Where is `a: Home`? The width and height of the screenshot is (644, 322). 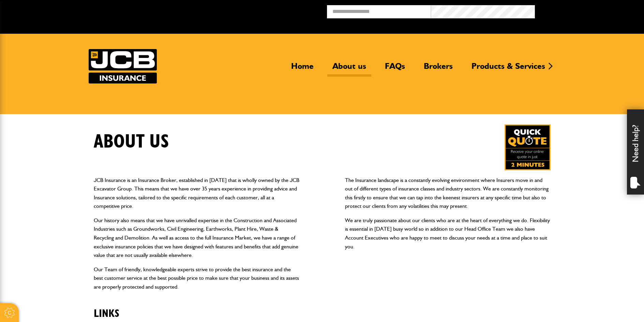
a: Home is located at coordinates (303, 69).